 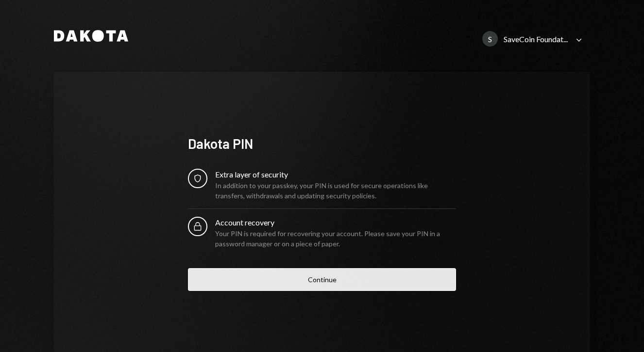 I want to click on div: Your PIN is required for recovering your account. Please save your PIN in a password manager or o..., so click(x=335, y=239).